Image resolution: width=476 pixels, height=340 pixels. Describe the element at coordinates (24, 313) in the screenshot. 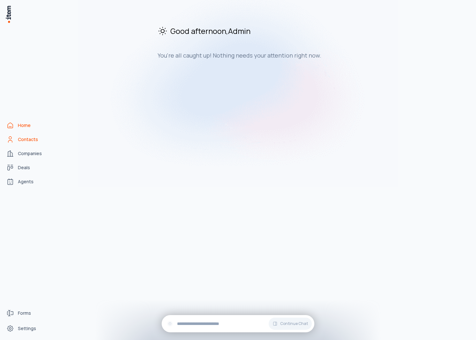

I see `span: Forms` at that location.